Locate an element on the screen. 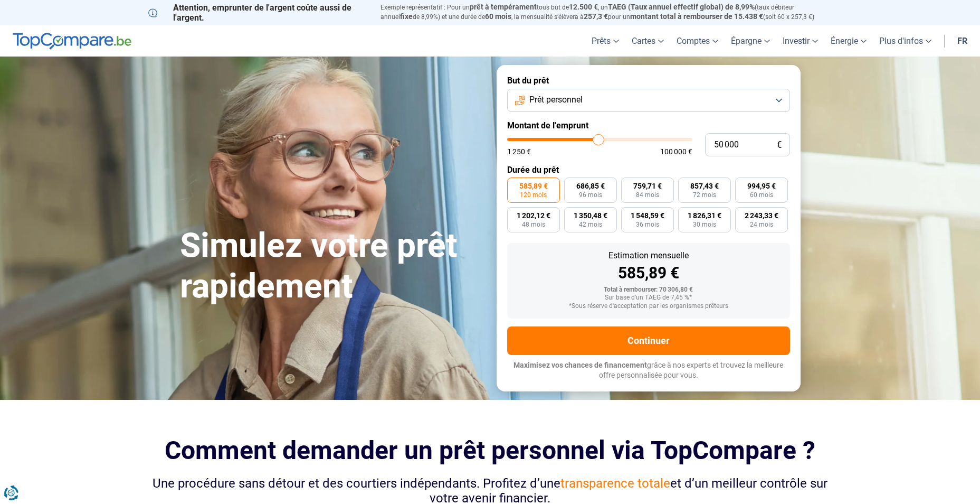  span: 24 mois is located at coordinates (762, 224).